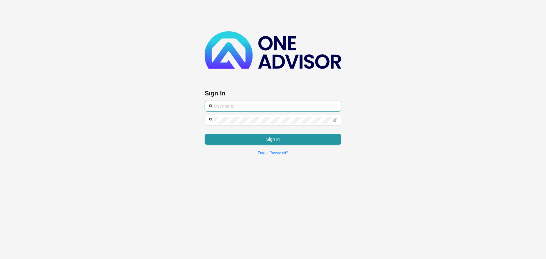 This screenshot has height=259, width=546. Describe the element at coordinates (211, 120) in the screenshot. I see `span: lock` at that location.